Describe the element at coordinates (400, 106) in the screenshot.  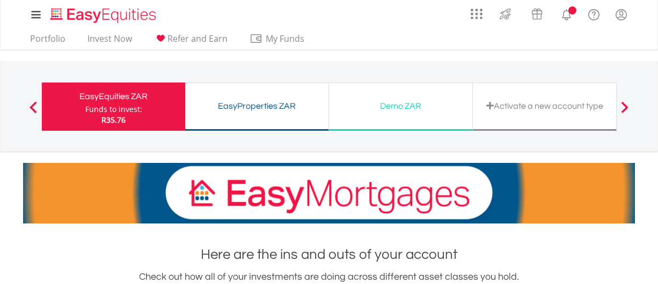
I see `div: Demo ZAR` at that location.